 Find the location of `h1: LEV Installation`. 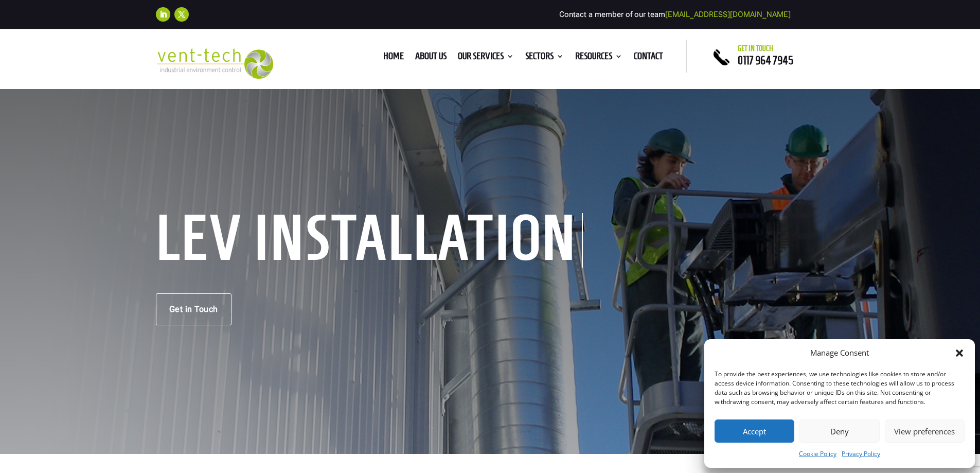

h1: LEV Installation is located at coordinates (369, 240).